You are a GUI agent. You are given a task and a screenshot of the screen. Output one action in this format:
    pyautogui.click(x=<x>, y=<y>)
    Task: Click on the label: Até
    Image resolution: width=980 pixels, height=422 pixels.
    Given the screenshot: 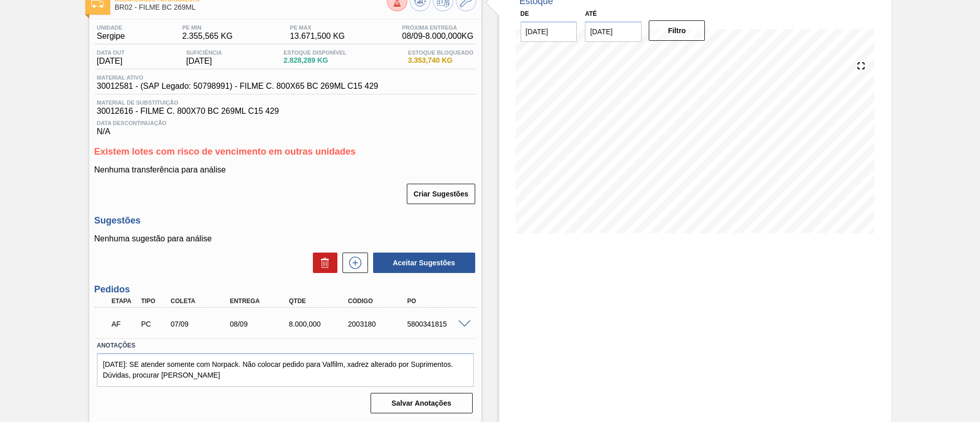 What is the action you would take?
    pyautogui.click(x=591, y=14)
    